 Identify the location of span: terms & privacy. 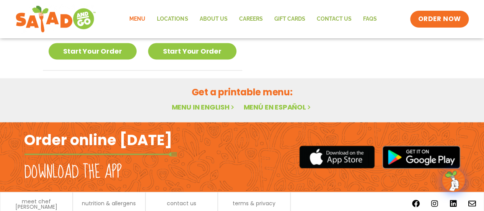
(254, 203).